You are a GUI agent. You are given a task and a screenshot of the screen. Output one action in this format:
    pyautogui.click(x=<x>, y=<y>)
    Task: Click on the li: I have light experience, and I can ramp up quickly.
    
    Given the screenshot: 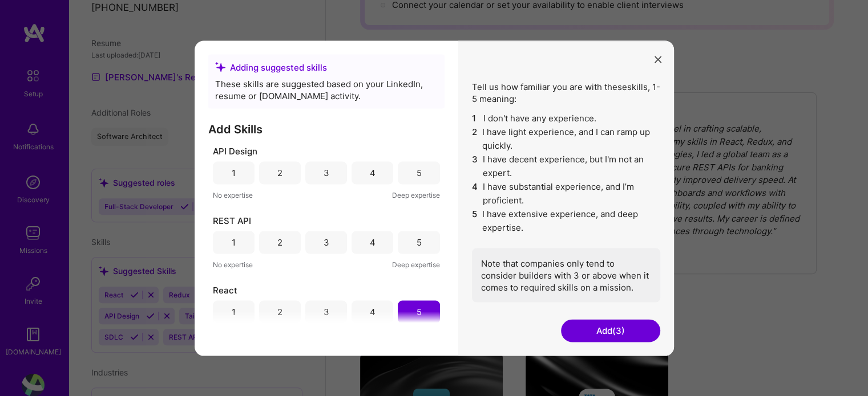 What is the action you would take?
    pyautogui.click(x=567, y=139)
    